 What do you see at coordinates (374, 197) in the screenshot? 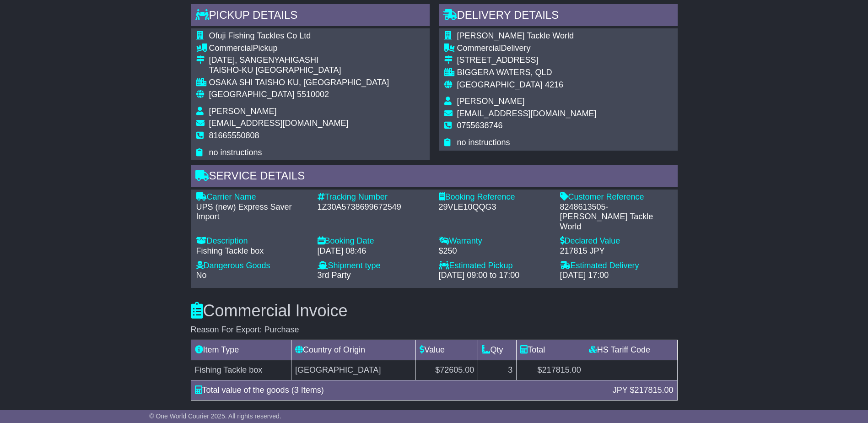
I see `div: Tracking Number` at bounding box center [374, 197].